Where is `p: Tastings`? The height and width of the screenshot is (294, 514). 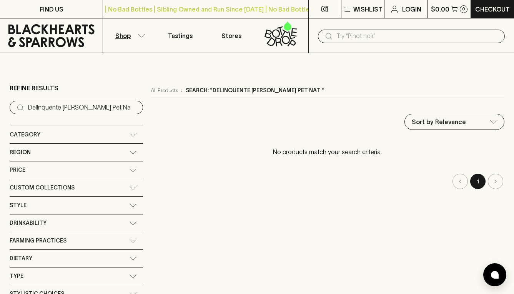 p: Tastings is located at coordinates (180, 36).